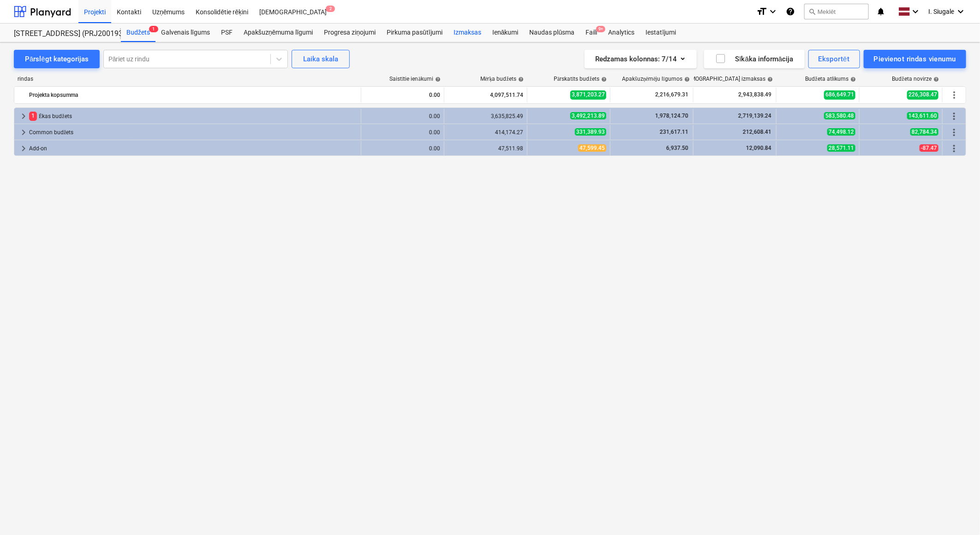  I want to click on div: Common budžets, so click(193, 133).